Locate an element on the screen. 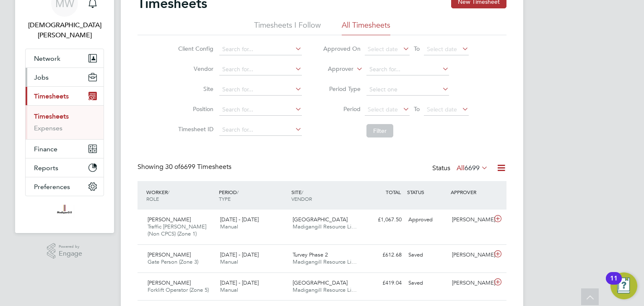  span: Powered by is located at coordinates (70, 247).